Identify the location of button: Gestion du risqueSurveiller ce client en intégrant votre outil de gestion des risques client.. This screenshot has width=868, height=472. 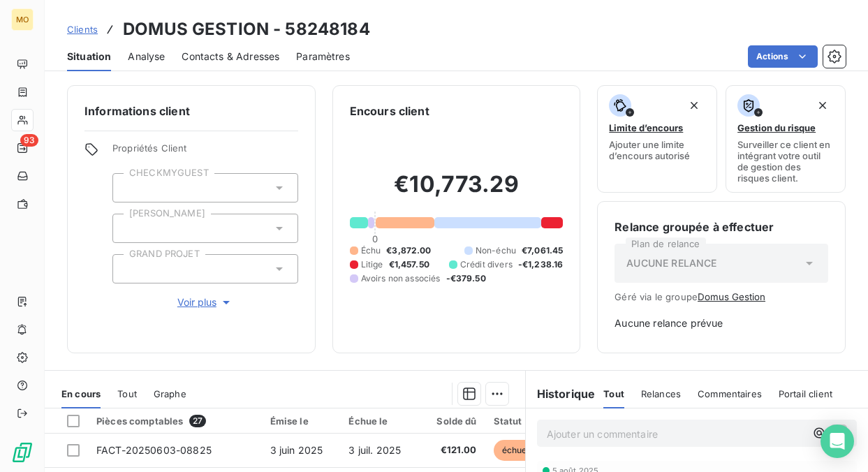
(786, 139).